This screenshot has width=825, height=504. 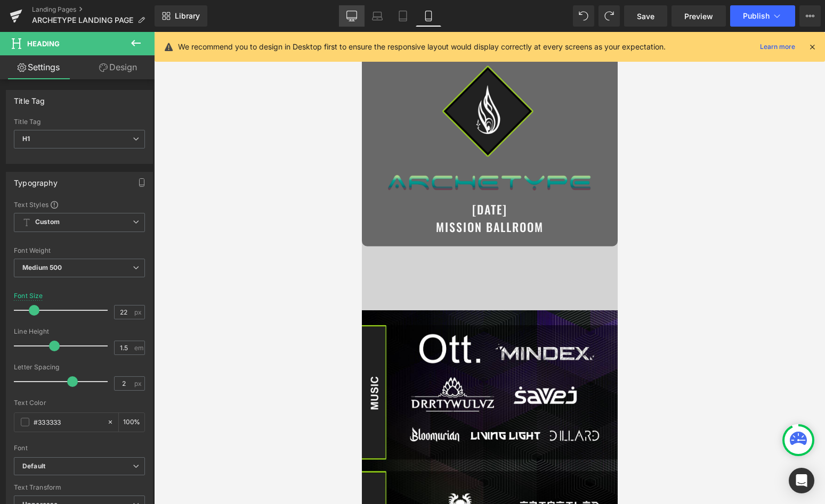 I want to click on span: Preview, so click(x=698, y=16).